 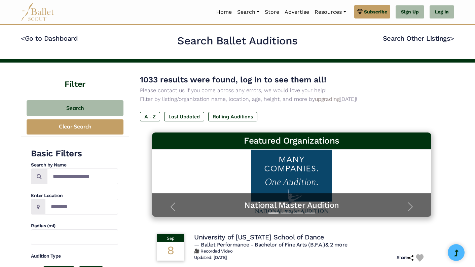 What do you see at coordinates (298, 213) in the screenshot?
I see `button: Slide 3` at bounding box center [298, 213].